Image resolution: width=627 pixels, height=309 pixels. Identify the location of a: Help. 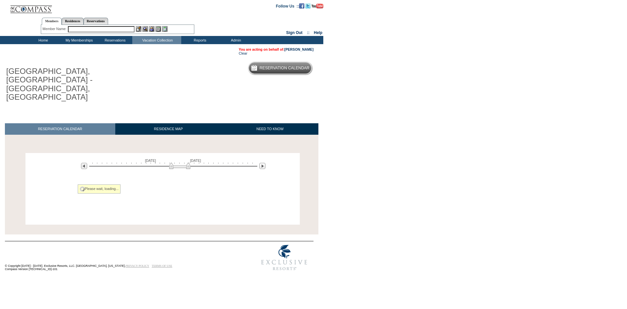
(318, 33).